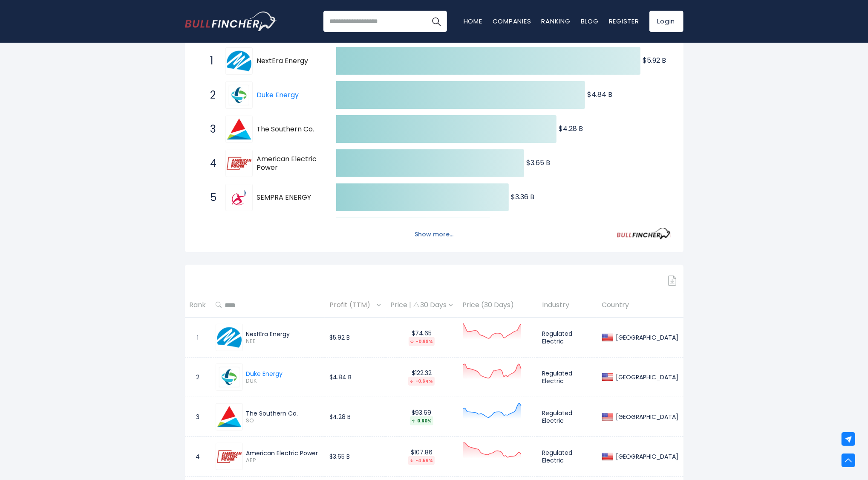 The width and height of the screenshot is (868, 480). What do you see at coordinates (436, 21) in the screenshot?
I see `button: Search` at bounding box center [436, 21].